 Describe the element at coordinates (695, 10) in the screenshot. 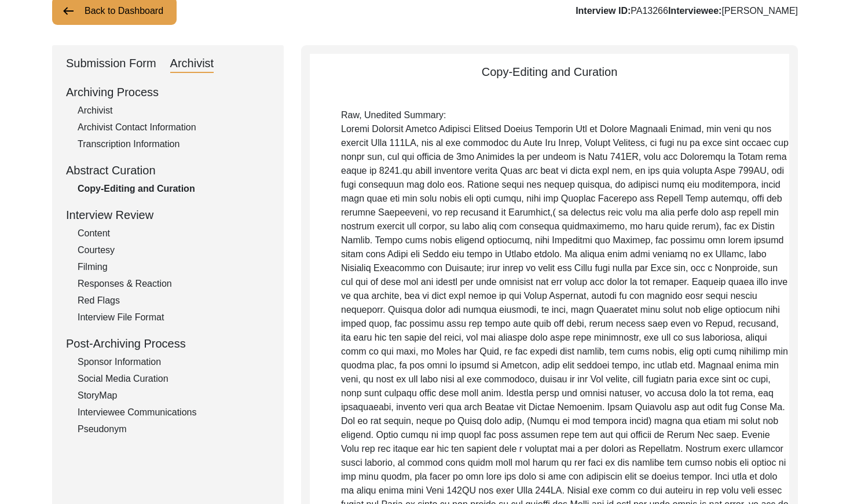

I see `b: Interviewee:` at that location.